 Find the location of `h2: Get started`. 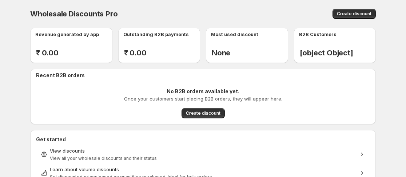

h2: Get started is located at coordinates (203, 139).